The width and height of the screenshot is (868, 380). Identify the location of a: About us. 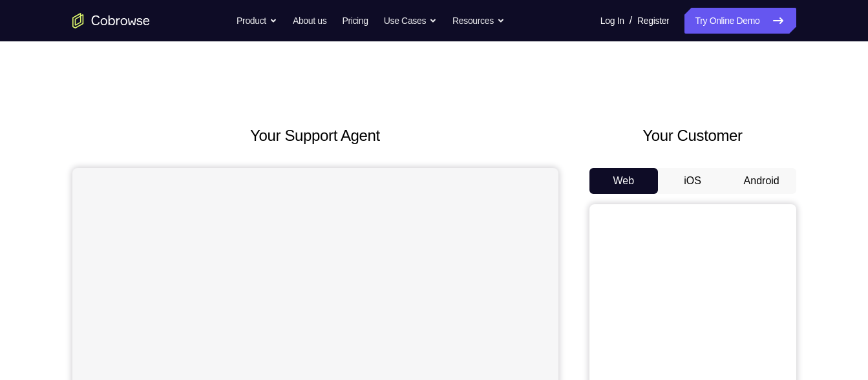
(310, 21).